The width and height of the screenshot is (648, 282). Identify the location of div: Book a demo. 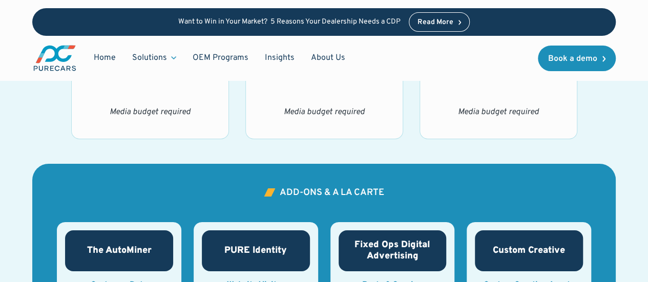
(573, 59).